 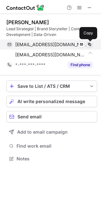 I want to click on span: Send email, so click(x=30, y=117).